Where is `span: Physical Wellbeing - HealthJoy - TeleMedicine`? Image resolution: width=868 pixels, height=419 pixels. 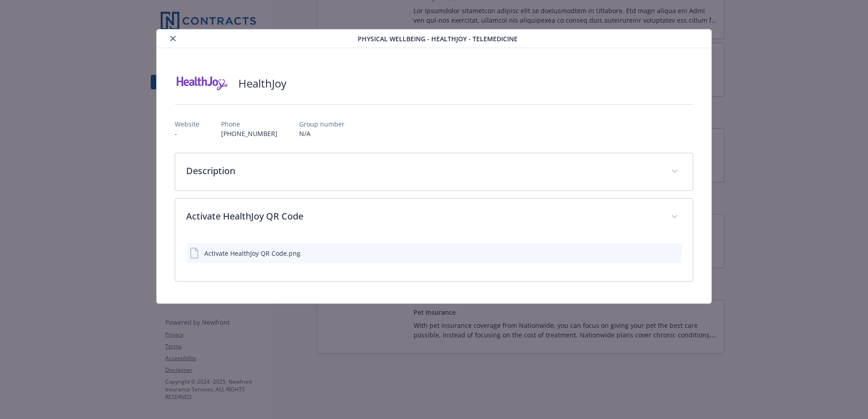 span: Physical Wellbeing - HealthJoy - TeleMedicine is located at coordinates (438, 39).